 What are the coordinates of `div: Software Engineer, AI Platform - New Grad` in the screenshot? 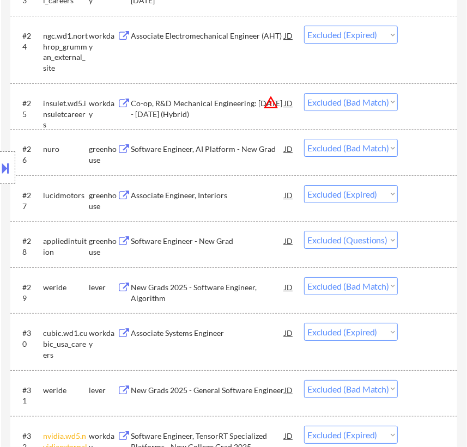 It's located at (208, 149).